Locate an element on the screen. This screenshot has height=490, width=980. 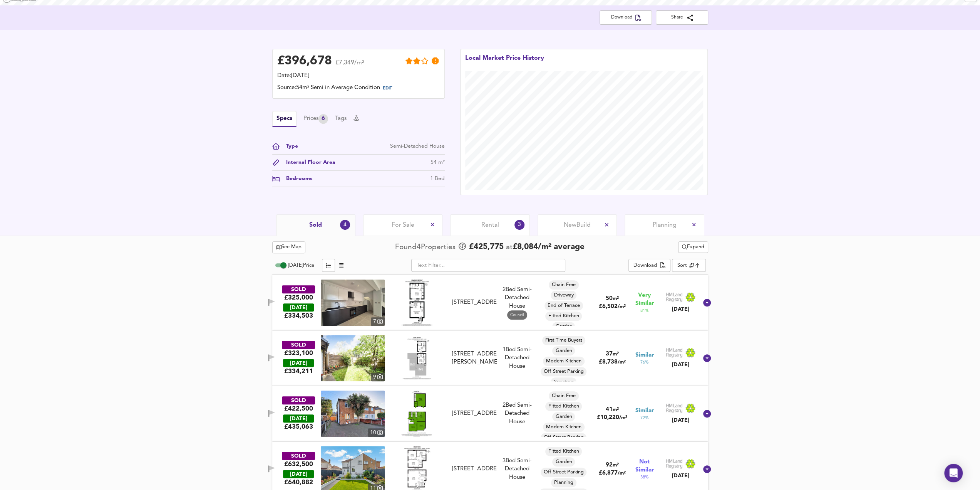
div: 67 Mount Road, CR4 3EZ is located at coordinates (474, 468).